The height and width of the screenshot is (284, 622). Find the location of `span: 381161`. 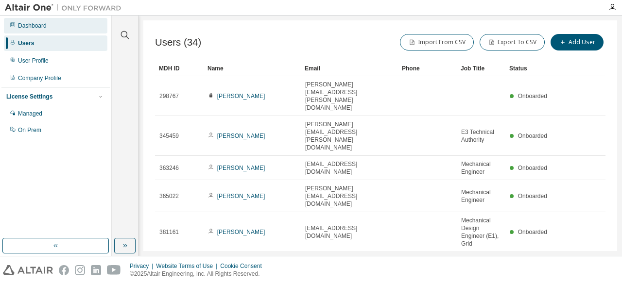

span: 381161 is located at coordinates (169, 232).